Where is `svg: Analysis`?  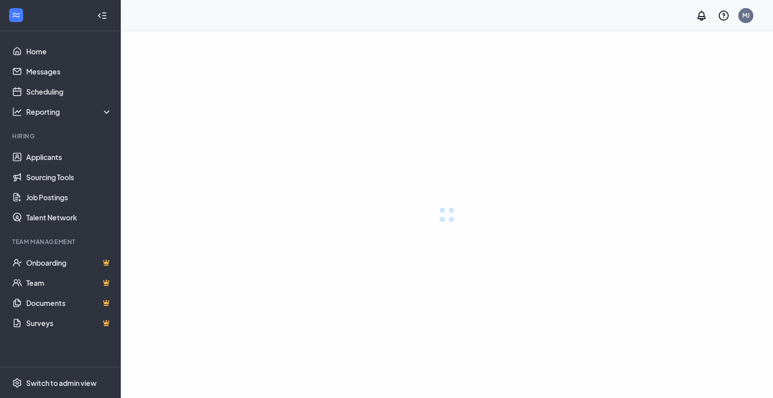
svg: Analysis is located at coordinates (17, 112).